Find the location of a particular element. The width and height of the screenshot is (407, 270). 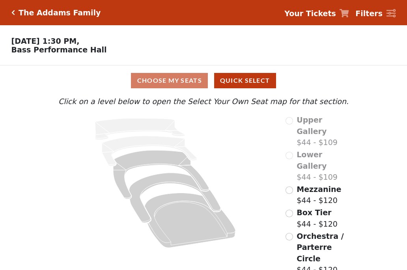

a: Your Tickets is located at coordinates (316, 13).